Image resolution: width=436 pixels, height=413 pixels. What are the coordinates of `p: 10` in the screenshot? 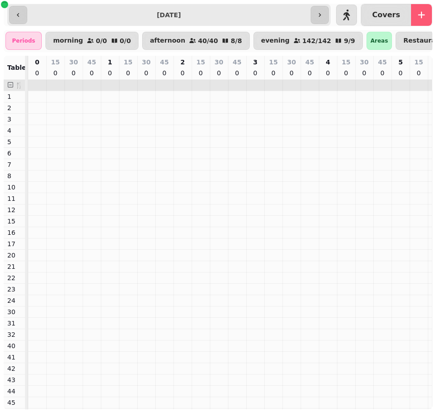 It's located at (14, 187).